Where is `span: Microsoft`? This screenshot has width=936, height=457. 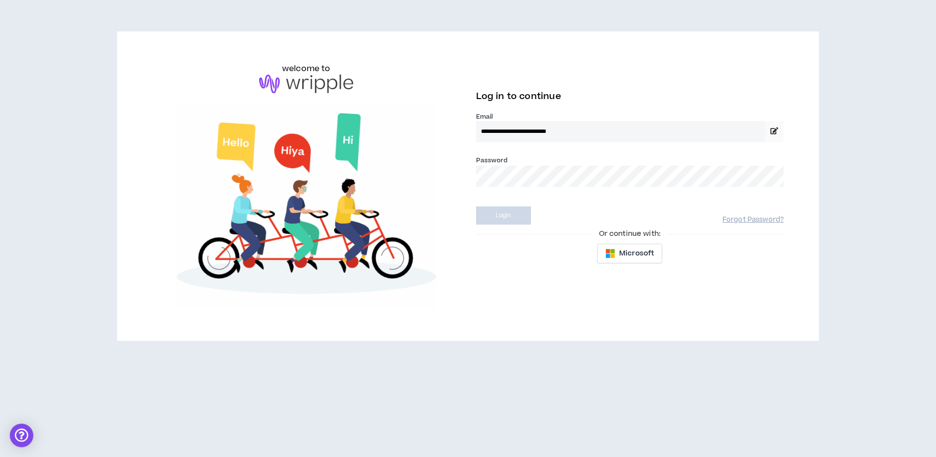
span: Microsoft is located at coordinates (637, 253).